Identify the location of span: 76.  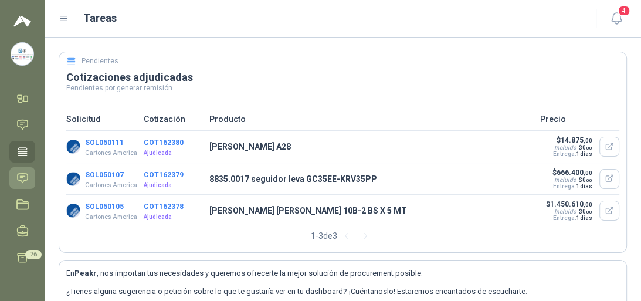
(33, 255).